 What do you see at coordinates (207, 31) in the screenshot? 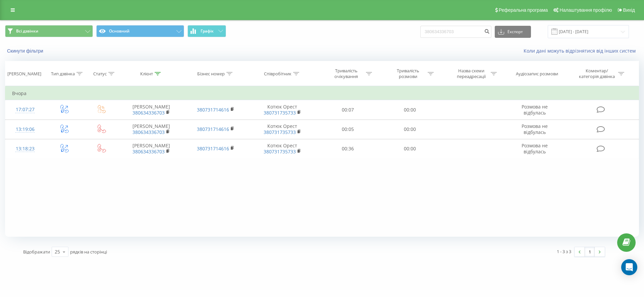
I see `span: Графік` at bounding box center [207, 31].